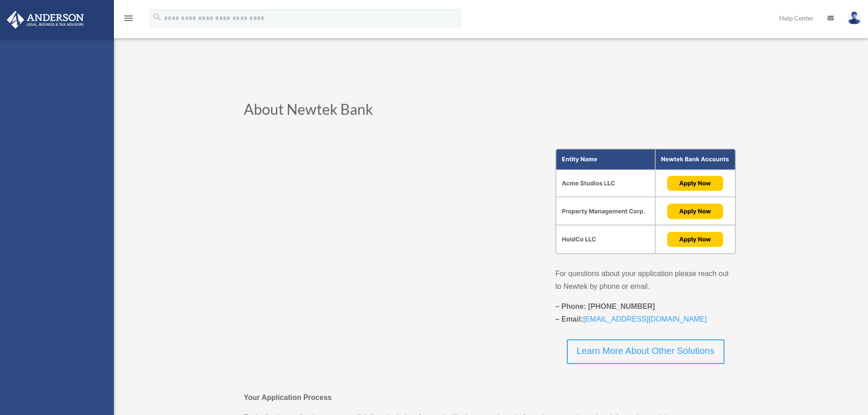  I want to click on i: search, so click(158, 17).